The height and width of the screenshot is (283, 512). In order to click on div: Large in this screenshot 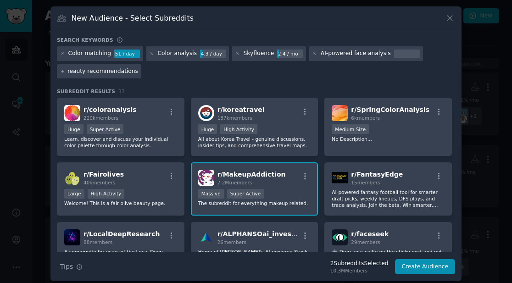, I will do `click(74, 194)`.